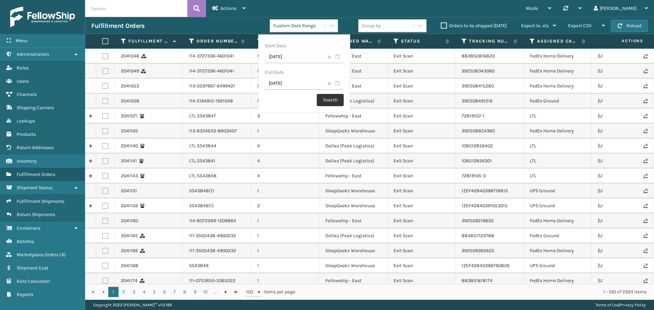 Image resolution: width=654 pixels, height=310 pixels. Describe the element at coordinates (175, 292) in the screenshot. I see `a: 7` at that location.